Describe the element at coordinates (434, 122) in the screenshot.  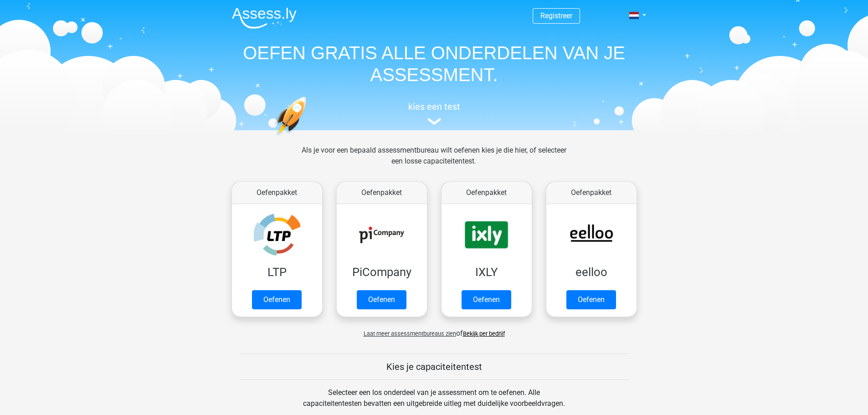
I see `img: assessment` at that location.